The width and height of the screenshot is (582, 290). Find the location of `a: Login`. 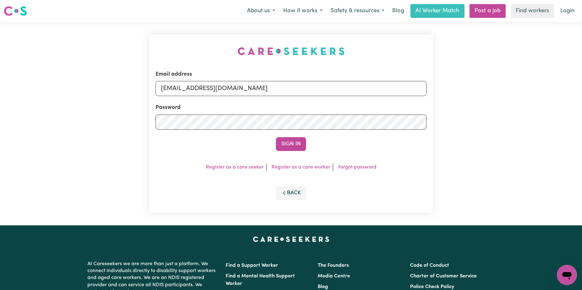

a: Login is located at coordinates (567, 11).